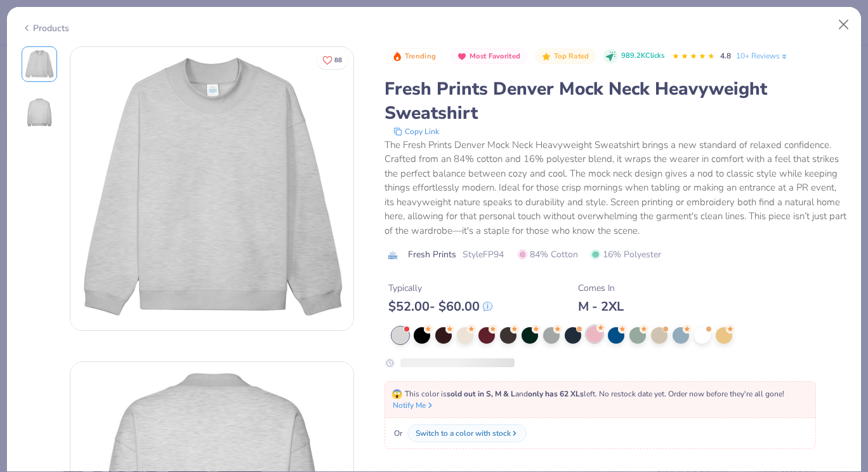 This screenshot has width=868, height=472. I want to click on button: copy to clipboard, so click(416, 132).